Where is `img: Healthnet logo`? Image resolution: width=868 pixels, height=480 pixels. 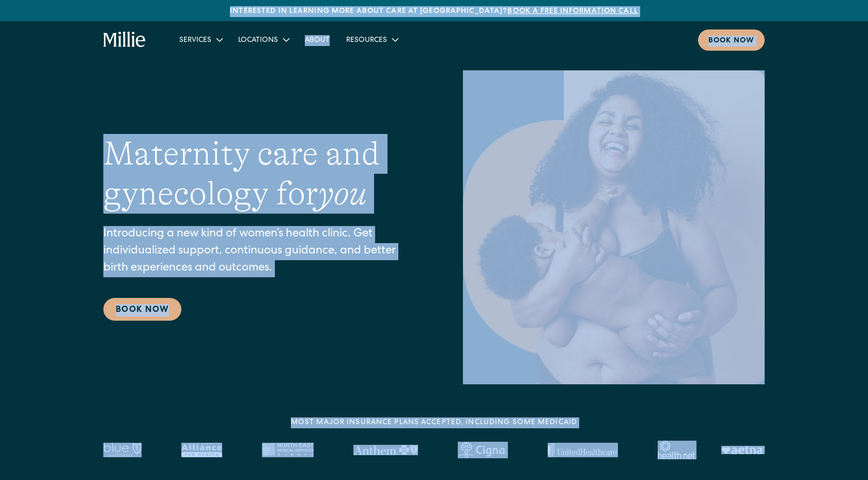 img: Healthnet logo is located at coordinates (677, 450).